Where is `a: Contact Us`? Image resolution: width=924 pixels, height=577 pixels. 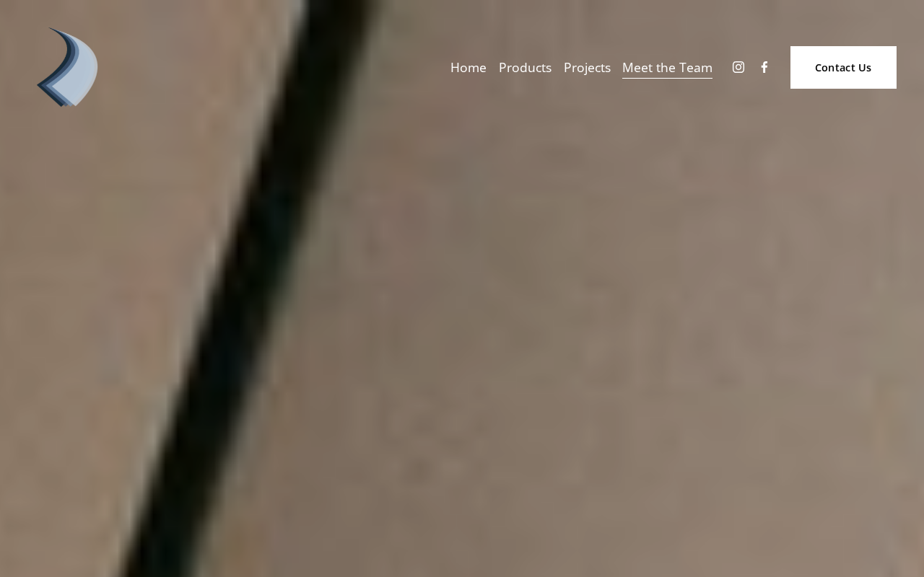
a: Contact Us is located at coordinates (843, 67).